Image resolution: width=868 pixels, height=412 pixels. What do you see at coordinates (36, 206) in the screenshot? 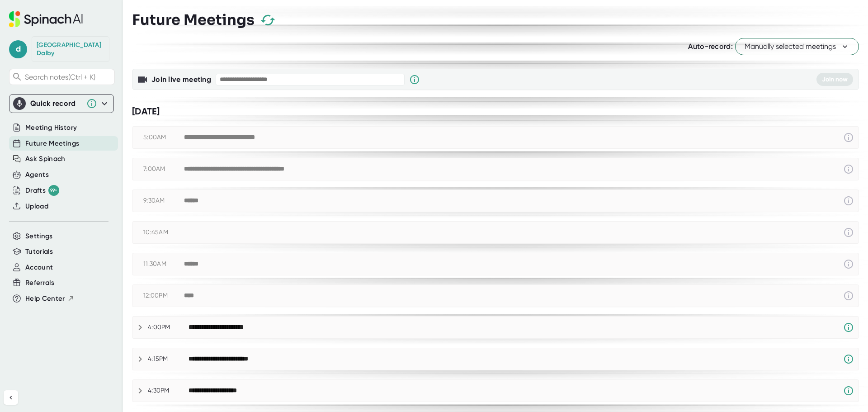
I see `button: Upload` at bounding box center [36, 206].